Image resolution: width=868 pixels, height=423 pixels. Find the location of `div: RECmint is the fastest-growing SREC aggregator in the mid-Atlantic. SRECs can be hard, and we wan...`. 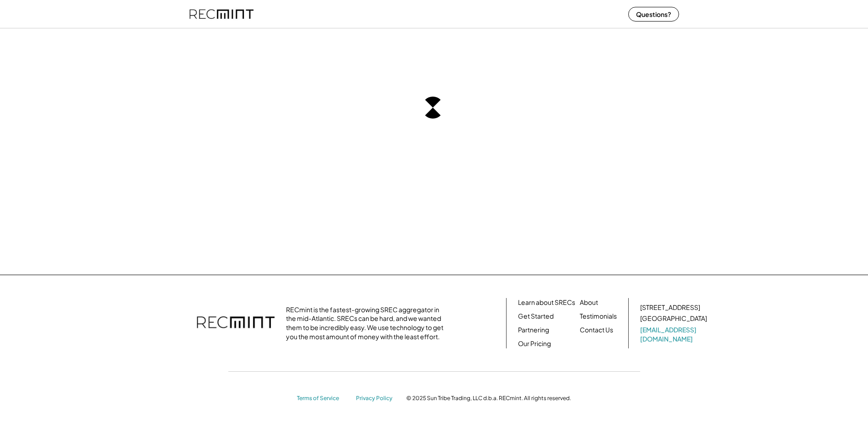

div: RECmint is the fastest-growing SREC aggregator in the mid-Atlantic. SRECs can be hard, and we wan... is located at coordinates (367, 323).